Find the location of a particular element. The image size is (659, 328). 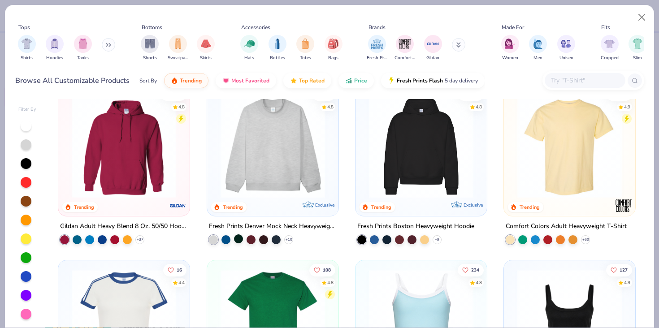

span: Comfort Colors is located at coordinates (405, 58).